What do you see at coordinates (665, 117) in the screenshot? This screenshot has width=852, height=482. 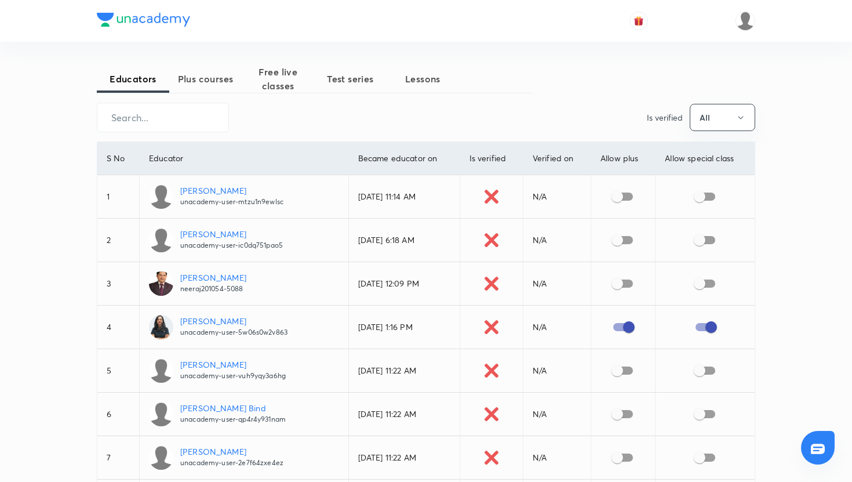 I see `p: Is verified` at bounding box center [665, 117].